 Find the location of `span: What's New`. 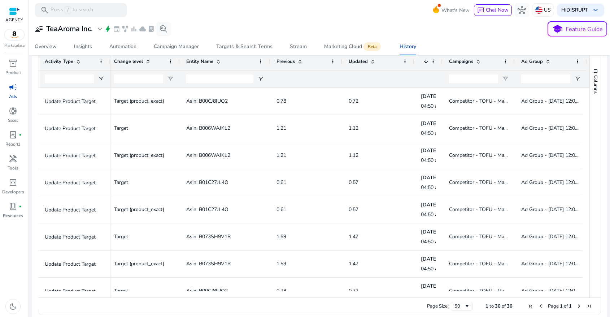

span: What's New is located at coordinates (455, 10).